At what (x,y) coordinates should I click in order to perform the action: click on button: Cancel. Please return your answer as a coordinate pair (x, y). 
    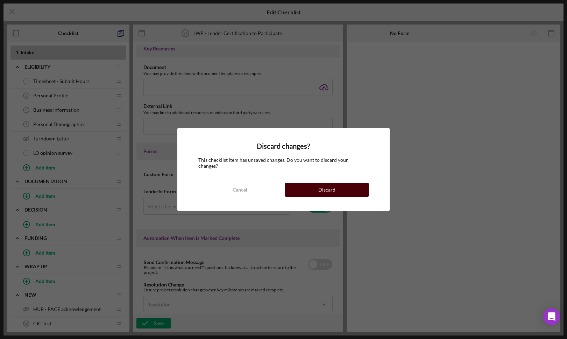
    Looking at the image, I should click on (240, 190).